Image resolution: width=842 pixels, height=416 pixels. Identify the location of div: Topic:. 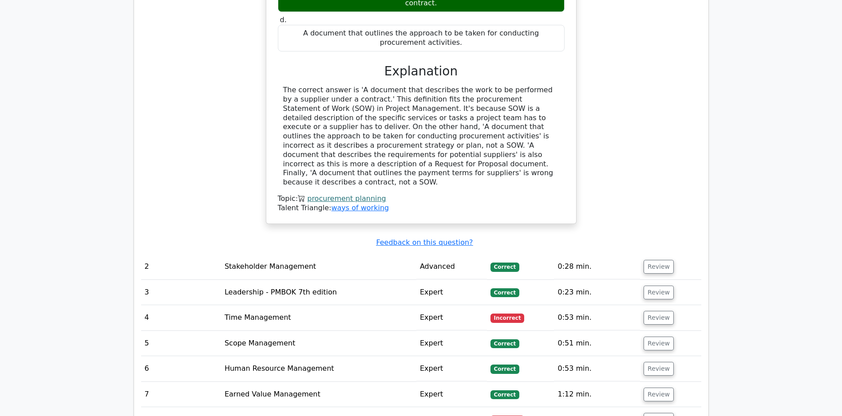
(421, 199).